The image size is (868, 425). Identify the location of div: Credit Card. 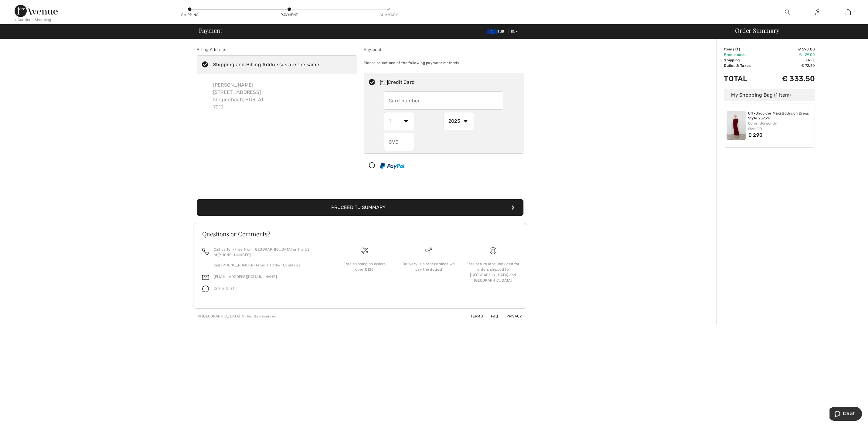
(450, 82).